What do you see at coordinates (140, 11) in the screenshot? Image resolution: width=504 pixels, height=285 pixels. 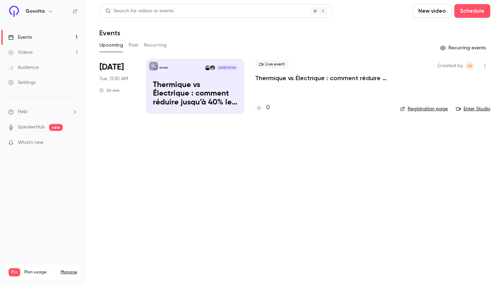 I see `div: Search for videos or events` at bounding box center [140, 11].